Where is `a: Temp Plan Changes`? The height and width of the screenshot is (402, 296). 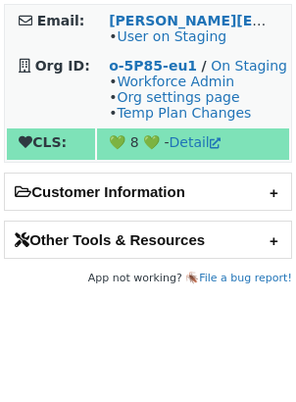 a: Temp Plan Changes is located at coordinates (183, 113).